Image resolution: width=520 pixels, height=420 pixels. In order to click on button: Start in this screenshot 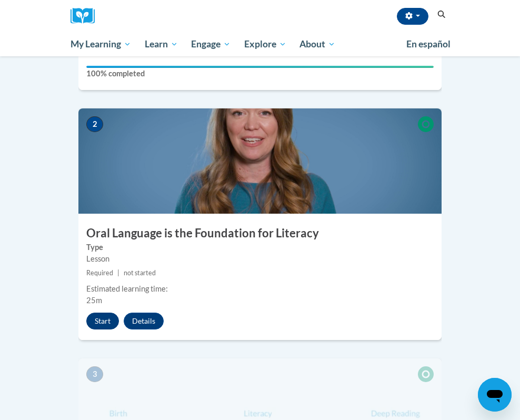, I will do `click(102, 321)`.